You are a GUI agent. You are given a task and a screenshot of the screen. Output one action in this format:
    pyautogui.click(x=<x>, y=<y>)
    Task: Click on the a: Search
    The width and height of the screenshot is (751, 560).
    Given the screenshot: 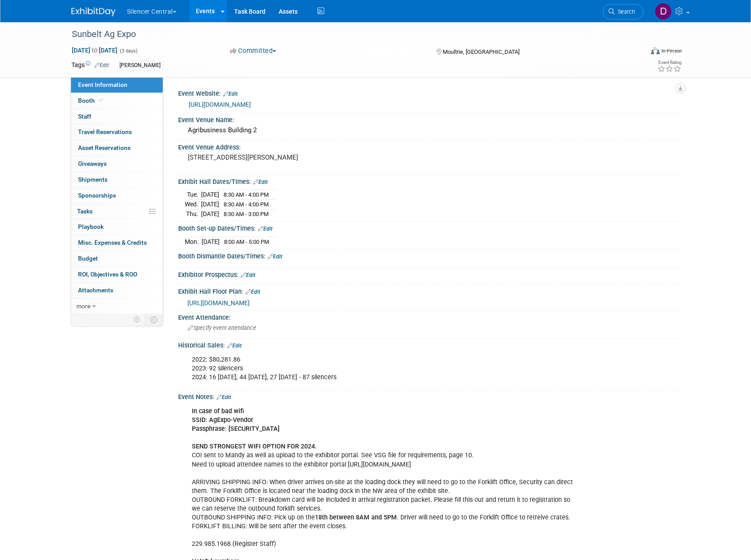 What is the action you would take?
    pyautogui.click(x=623, y=12)
    